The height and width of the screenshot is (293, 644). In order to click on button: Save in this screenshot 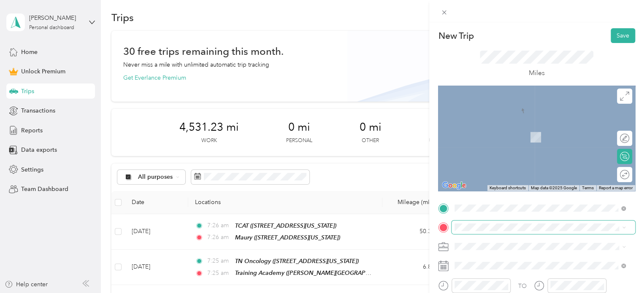, I will do `click(623, 36)`.